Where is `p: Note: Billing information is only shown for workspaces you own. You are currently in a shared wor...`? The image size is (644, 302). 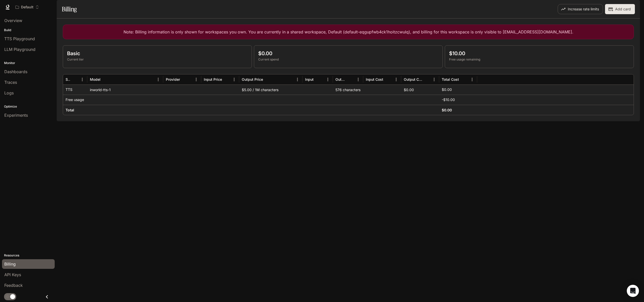
p: Note: Billing information is only shown for workspaces you own. You are currently in a shared wor... is located at coordinates (348, 32).